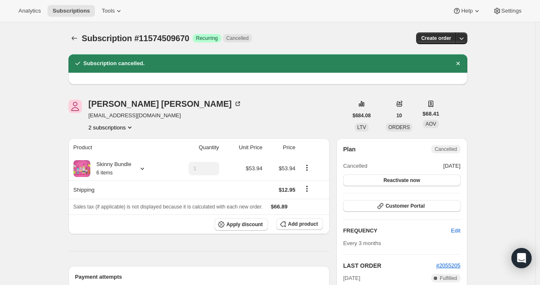 This screenshot has width=540, height=285. I want to click on button: Dismiss notification, so click(458, 63).